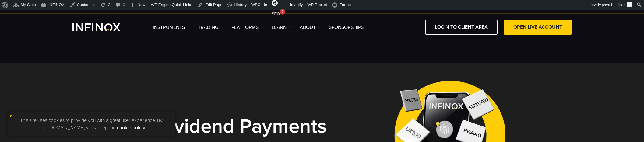  What do you see at coordinates (461, 27) in the screenshot?
I see `a: LOGIN TO CLIENT AREA` at bounding box center [461, 27].